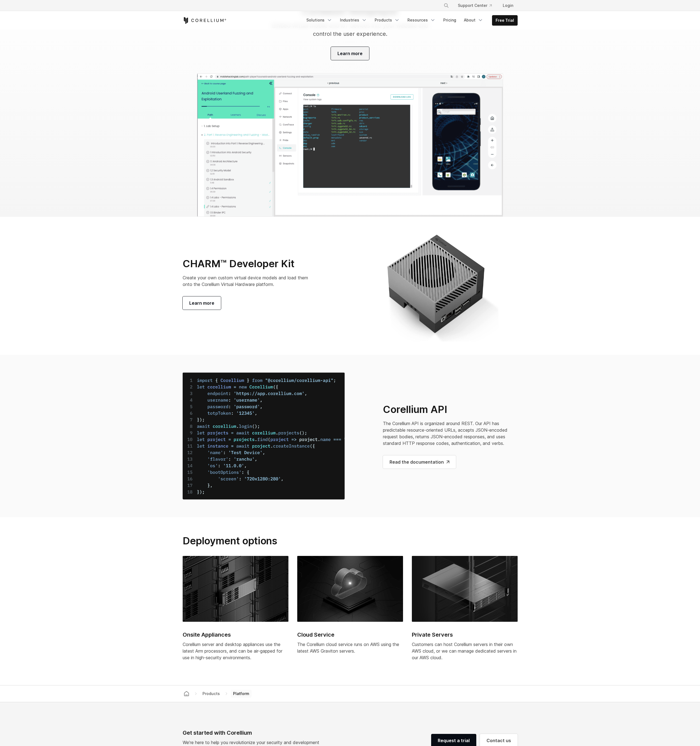 The width and height of the screenshot is (700, 746). What do you see at coordinates (186, 694) in the screenshot?
I see `a: Corellium home` at bounding box center [186, 694].